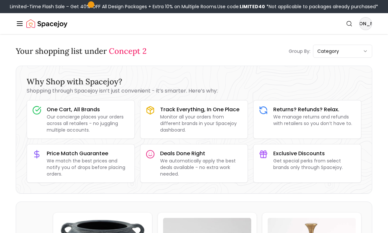  Describe the element at coordinates (314, 120) in the screenshot. I see `p: We manage returns and refunds with retailers so you don’t have to.` at that location.